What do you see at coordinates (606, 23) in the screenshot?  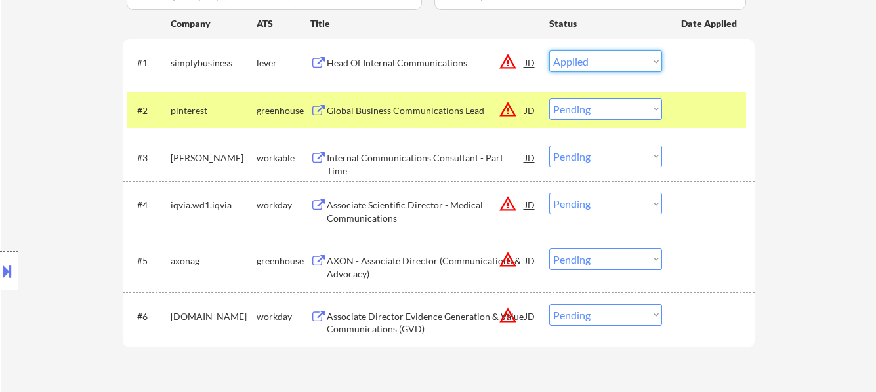 I see `div: Status` at bounding box center [606, 23].